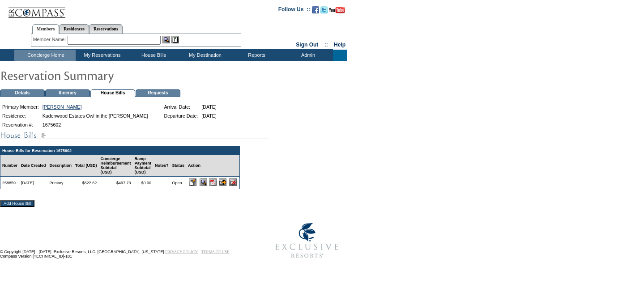 The height and width of the screenshot is (305, 644). What do you see at coordinates (166, 39) in the screenshot?
I see `img: View` at bounding box center [166, 39].